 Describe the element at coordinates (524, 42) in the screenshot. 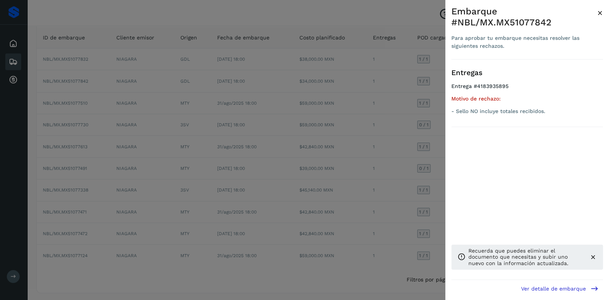

I see `div: Para aprobar tu embarque necesitas resolver las siguientes rechazos.` at that location.